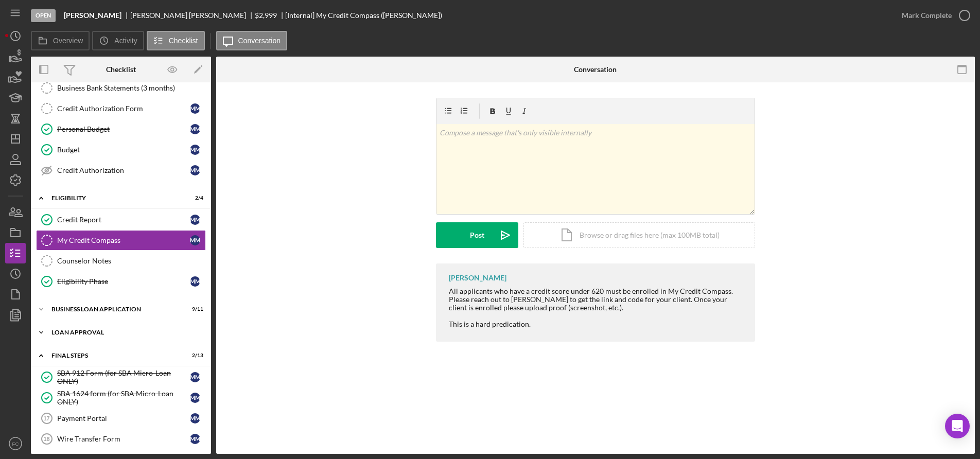 This screenshot has width=980, height=459. Describe the element at coordinates (123, 240) in the screenshot. I see `div: My Credit Compass` at that location.